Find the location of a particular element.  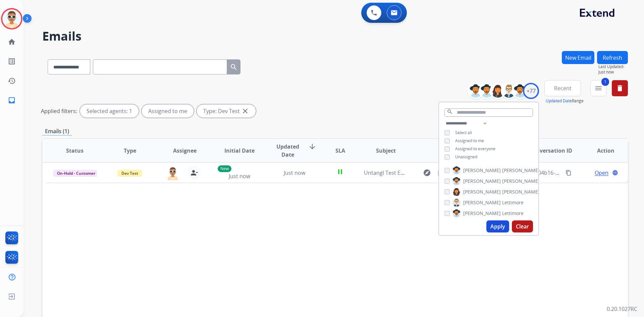

button: 1 is located at coordinates (598, 88).